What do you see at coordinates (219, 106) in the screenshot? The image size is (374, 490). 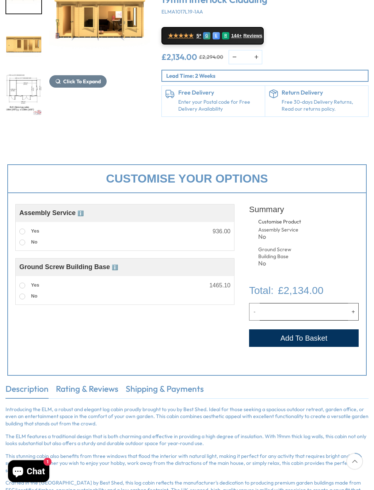 I see `a: Enter your Postal code for Free Delivery Availability` at bounding box center [219, 106].